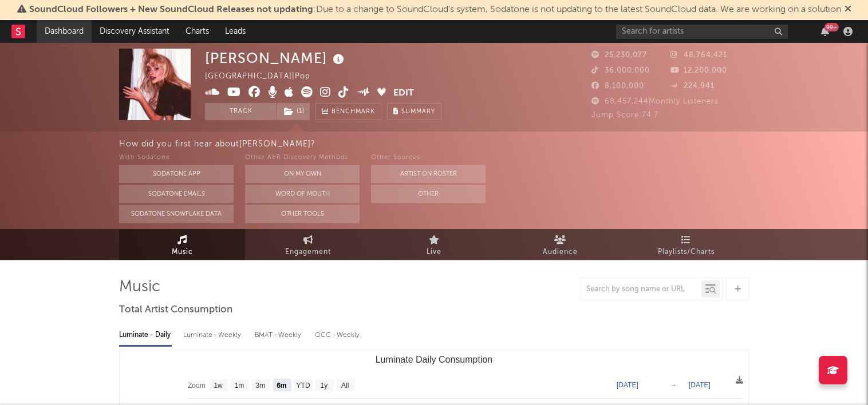  What do you see at coordinates (345, 385) in the screenshot?
I see `text: All` at bounding box center [345, 385].